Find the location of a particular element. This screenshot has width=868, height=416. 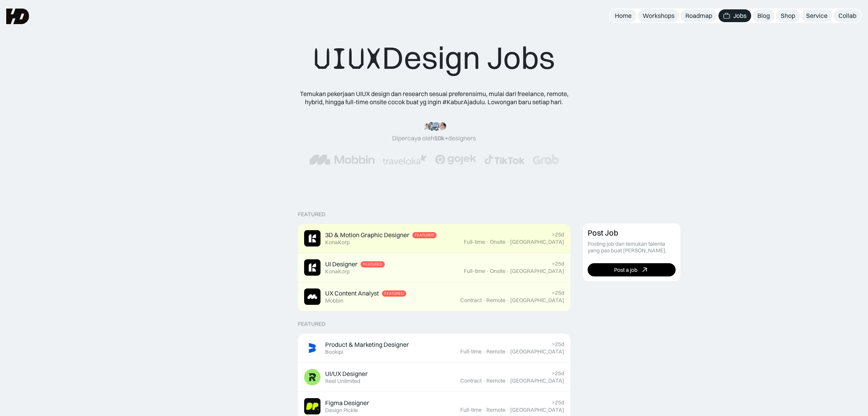

div: Bookipi is located at coordinates (334, 352).